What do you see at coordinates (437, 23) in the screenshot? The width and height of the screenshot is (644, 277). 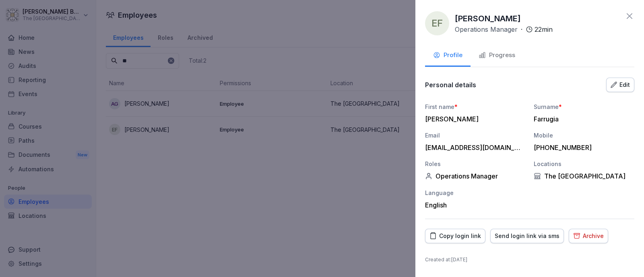 I see `div: EF` at bounding box center [437, 23].